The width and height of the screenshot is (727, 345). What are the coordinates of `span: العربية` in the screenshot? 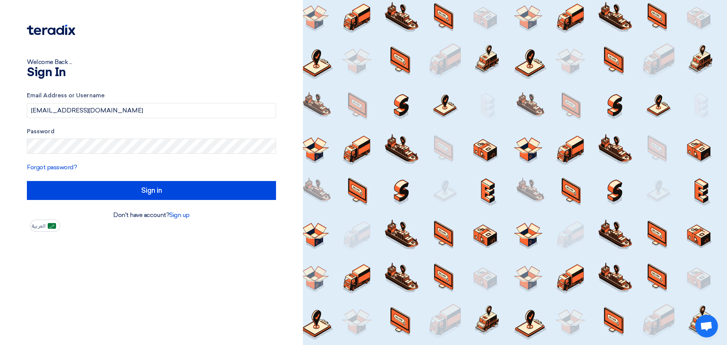 It's located at (39, 226).